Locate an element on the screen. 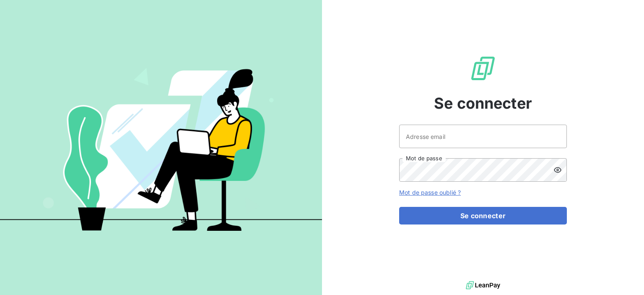 This screenshot has width=644, height=295. img: logo is located at coordinates (483, 285).